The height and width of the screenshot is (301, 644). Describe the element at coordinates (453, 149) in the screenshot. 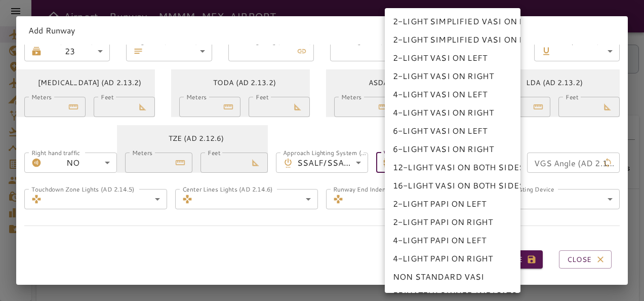

I see `li: 6-LIGHT VASI ON RIGHT` at that location.